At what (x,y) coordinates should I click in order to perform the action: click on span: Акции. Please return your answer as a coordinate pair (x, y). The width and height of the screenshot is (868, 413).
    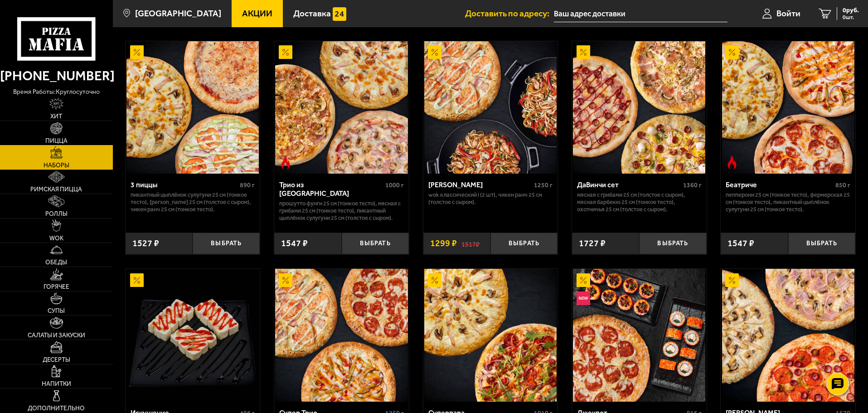
    Looking at the image, I should click on (257, 13).